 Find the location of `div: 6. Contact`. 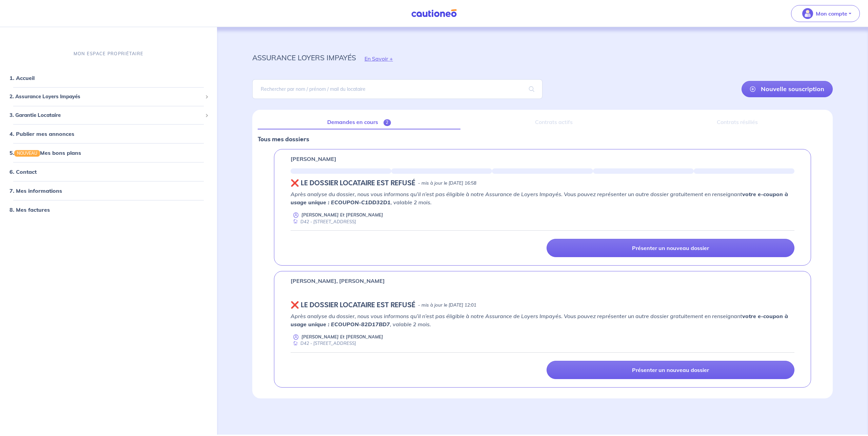

div: 6. Contact is located at coordinates (108, 172).